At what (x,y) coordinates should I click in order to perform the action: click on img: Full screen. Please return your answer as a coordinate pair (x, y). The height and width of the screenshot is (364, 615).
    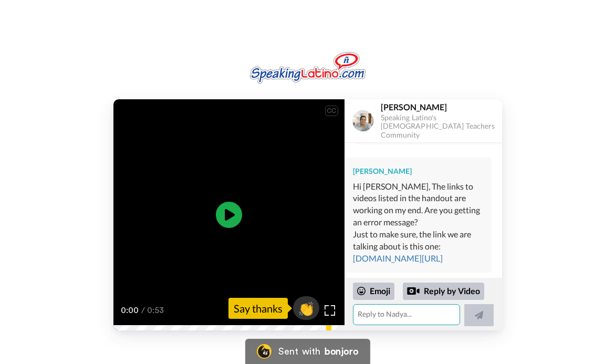
    Looking at the image, I should click on (330, 310).